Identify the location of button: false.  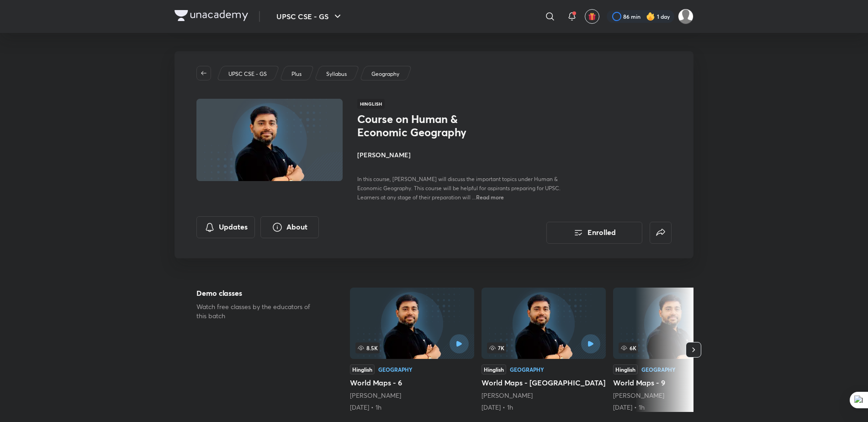
(661, 233).